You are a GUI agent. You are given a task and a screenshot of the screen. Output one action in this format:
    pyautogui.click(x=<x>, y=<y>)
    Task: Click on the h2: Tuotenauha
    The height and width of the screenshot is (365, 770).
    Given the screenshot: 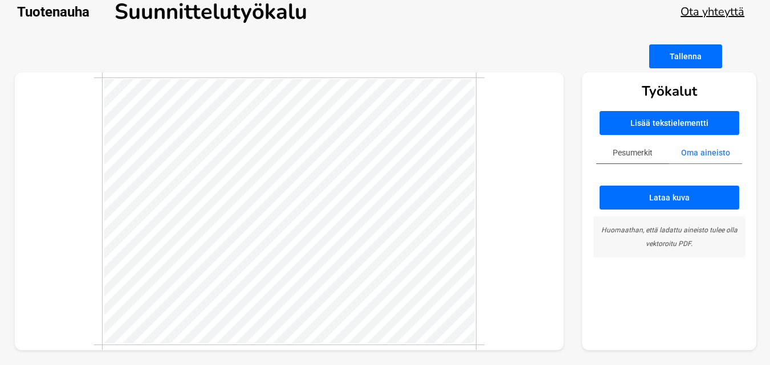 What is the action you would take?
    pyautogui.click(x=53, y=12)
    